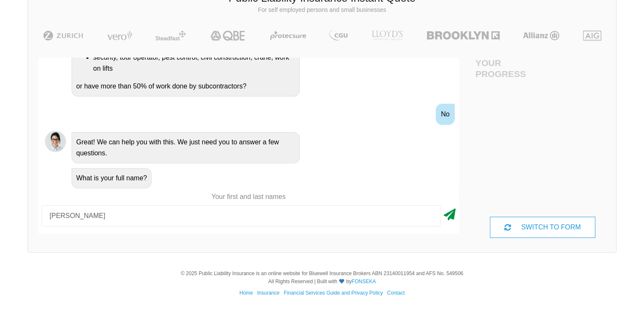  I want to click on img: AIG | Public Liability Insurance, so click(592, 36).